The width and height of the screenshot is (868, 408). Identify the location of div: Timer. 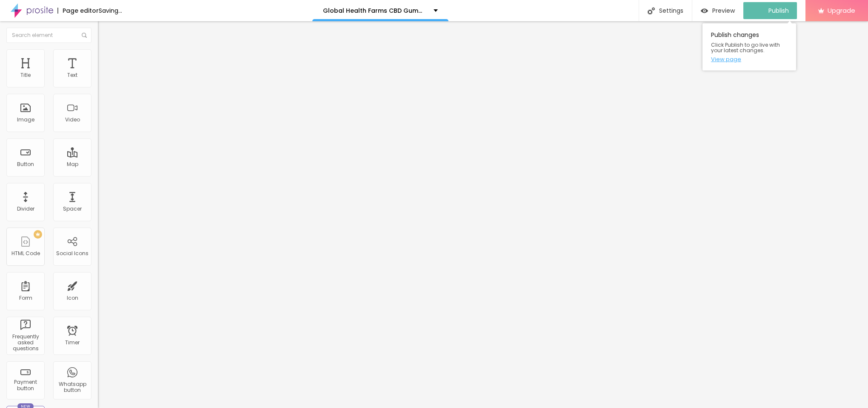
(72, 343).